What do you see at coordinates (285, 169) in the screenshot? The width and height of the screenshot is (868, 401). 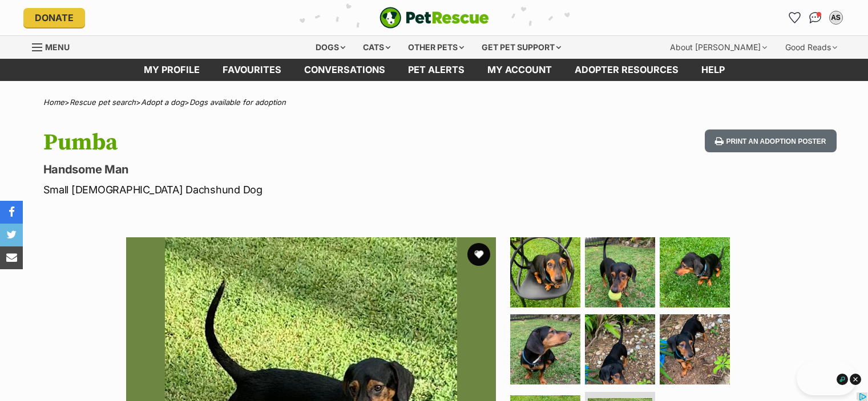 I see `p: Handsome Man` at bounding box center [285, 169].